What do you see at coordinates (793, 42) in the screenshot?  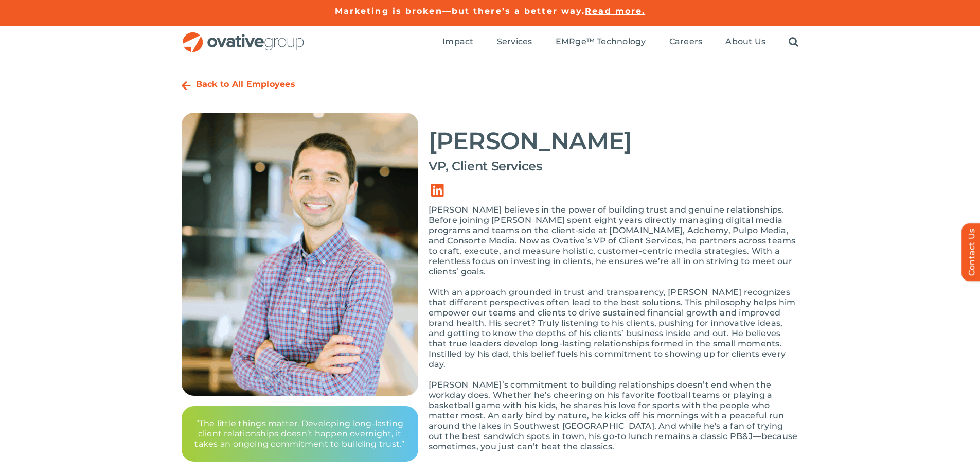 I see `a: Search` at bounding box center [793, 42].